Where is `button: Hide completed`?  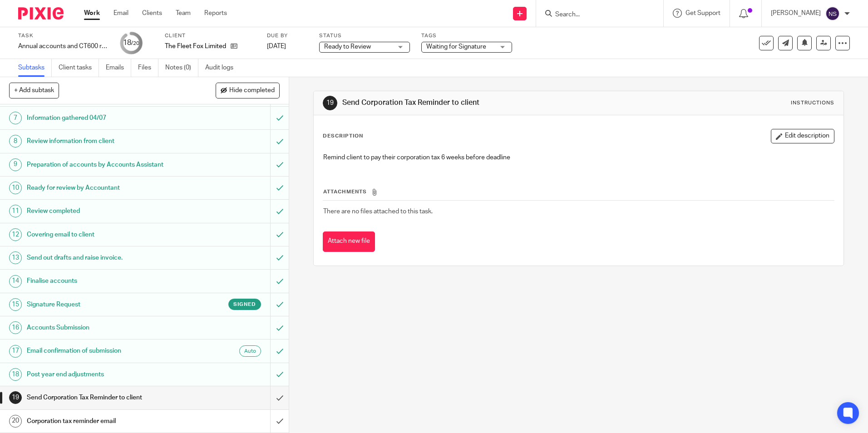
button: Hide completed is located at coordinates (248, 90).